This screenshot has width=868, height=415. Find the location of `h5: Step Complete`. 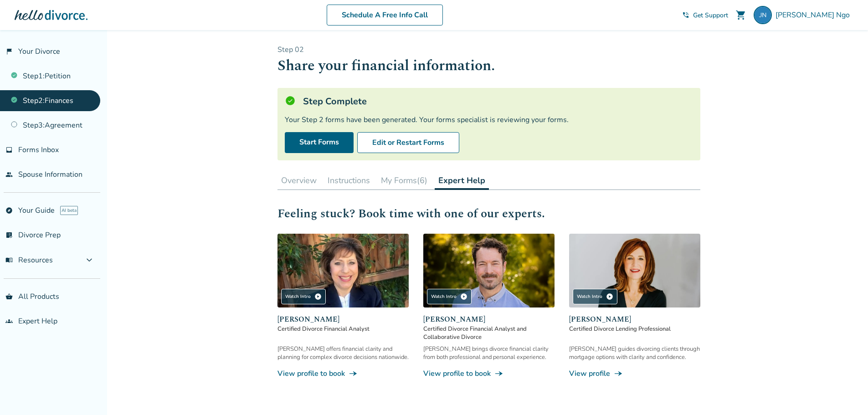

h5: Step Complete is located at coordinates (335, 101).